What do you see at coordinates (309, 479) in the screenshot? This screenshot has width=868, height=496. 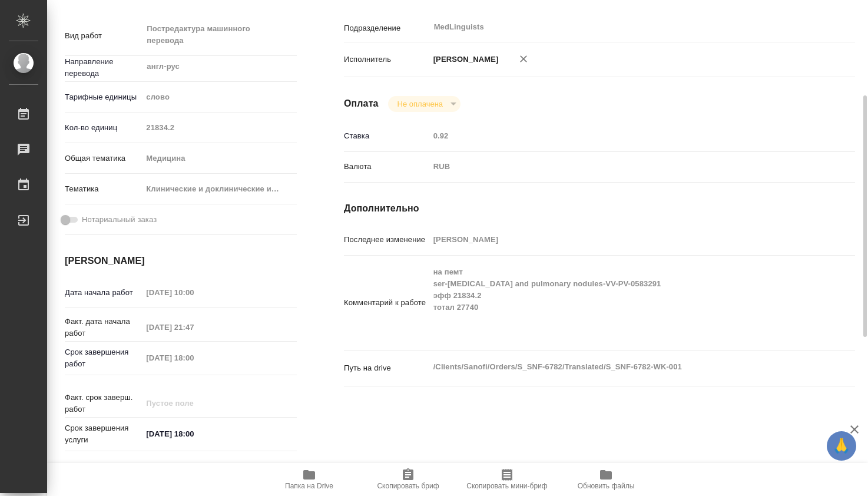 I see `button: Папка на Drive` at bounding box center [309, 479].